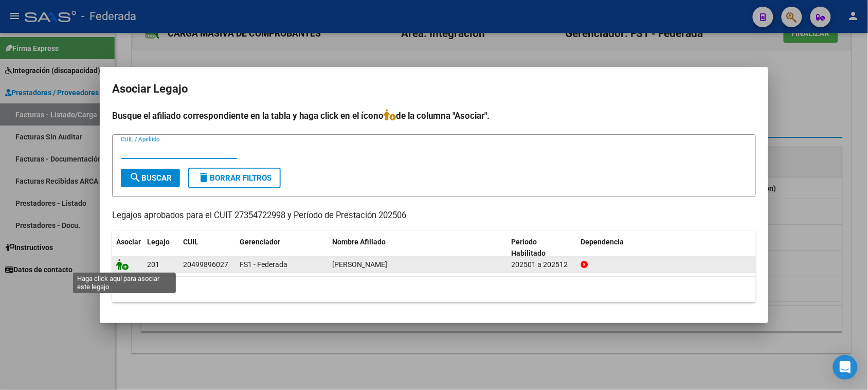 The height and width of the screenshot is (390, 868). Describe the element at coordinates (846, 367) in the screenshot. I see `div: Open Intercom Messenger` at that location.